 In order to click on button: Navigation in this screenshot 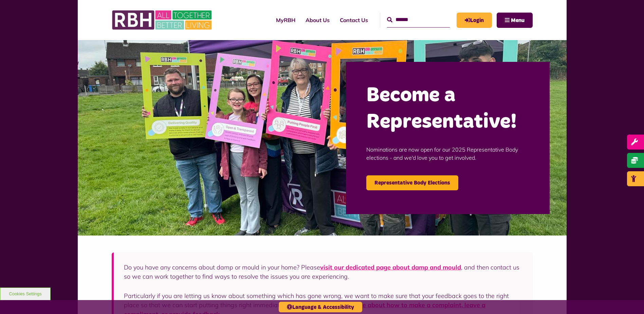, I will do `click(515, 20)`.